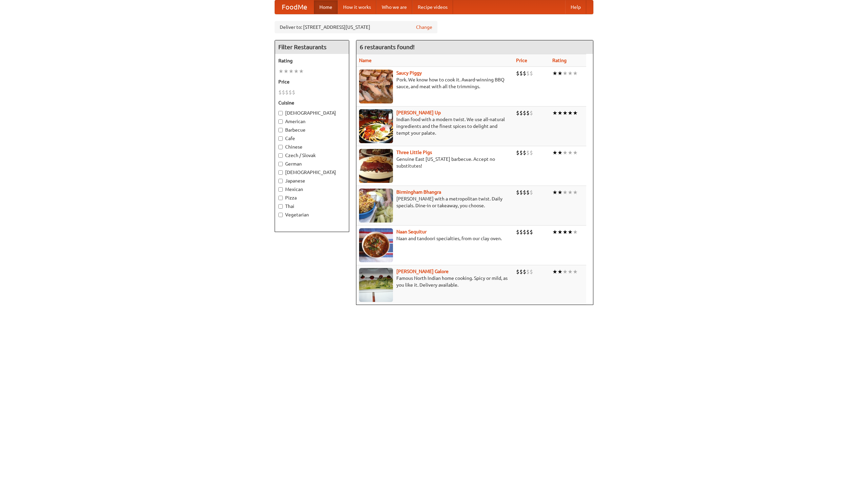  I want to click on label: Vegetarian, so click(312, 215).